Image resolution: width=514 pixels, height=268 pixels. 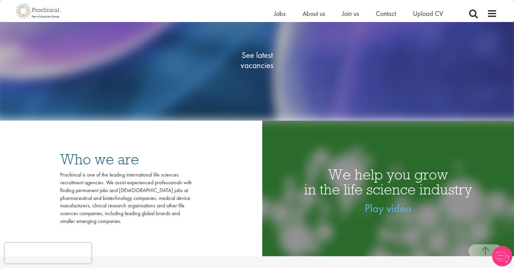 What do you see at coordinates (257, 60) in the screenshot?
I see `span: See latest vacancies` at bounding box center [257, 60].